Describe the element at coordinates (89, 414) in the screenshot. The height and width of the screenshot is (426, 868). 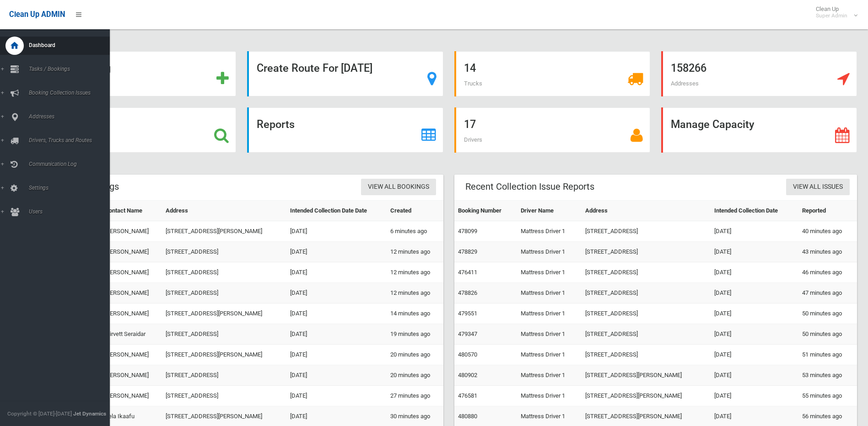
I see `strong: Jet Dynamics` at that location.